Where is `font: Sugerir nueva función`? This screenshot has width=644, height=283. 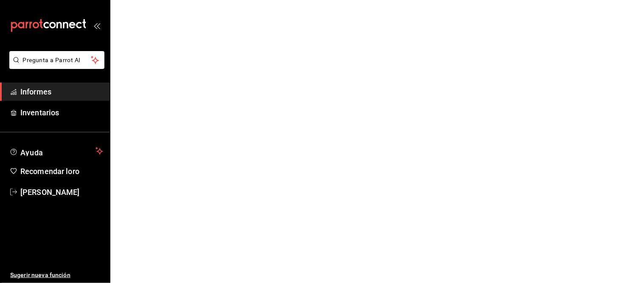 font: Sugerir nueva función is located at coordinates (41, 274).